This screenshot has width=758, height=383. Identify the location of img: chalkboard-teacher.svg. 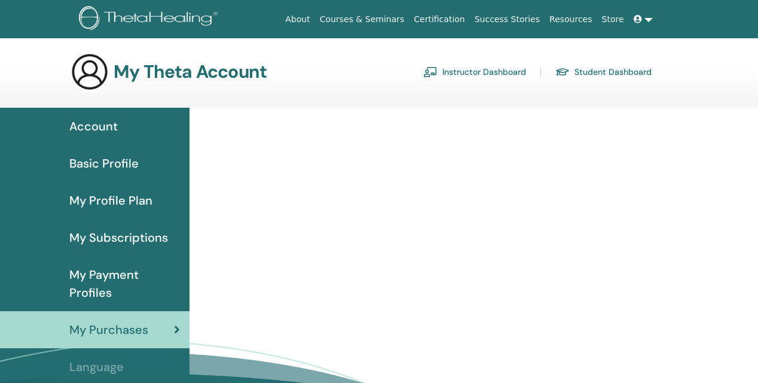
(430, 72).